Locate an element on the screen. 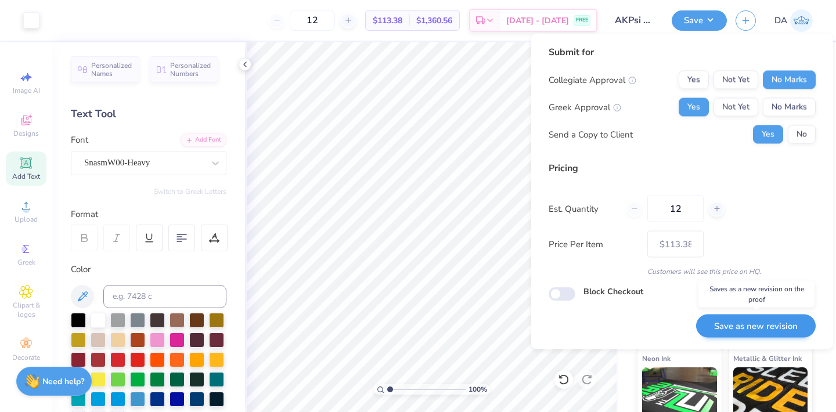 The width and height of the screenshot is (836, 412). button: Save is located at coordinates (699, 20).